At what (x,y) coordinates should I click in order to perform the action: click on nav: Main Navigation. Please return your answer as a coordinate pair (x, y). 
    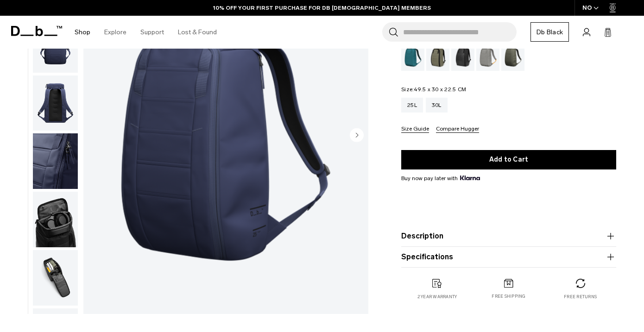
    Looking at the image, I should click on (145, 32).